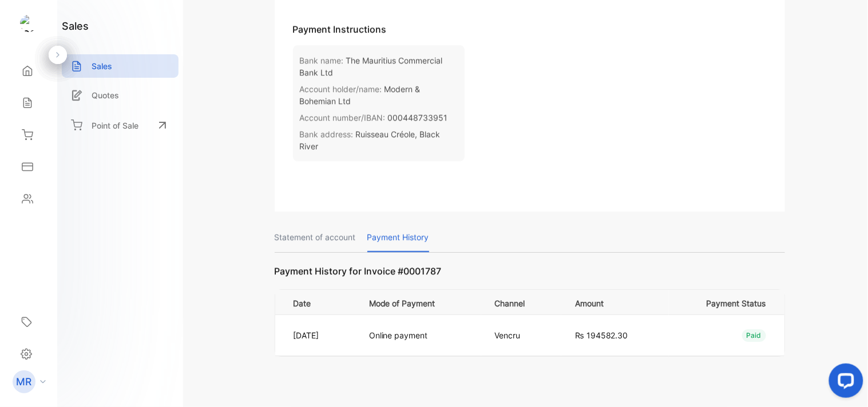 The height and width of the screenshot is (407, 868). What do you see at coordinates (105, 95) in the screenshot?
I see `p: Quotes` at bounding box center [105, 95].